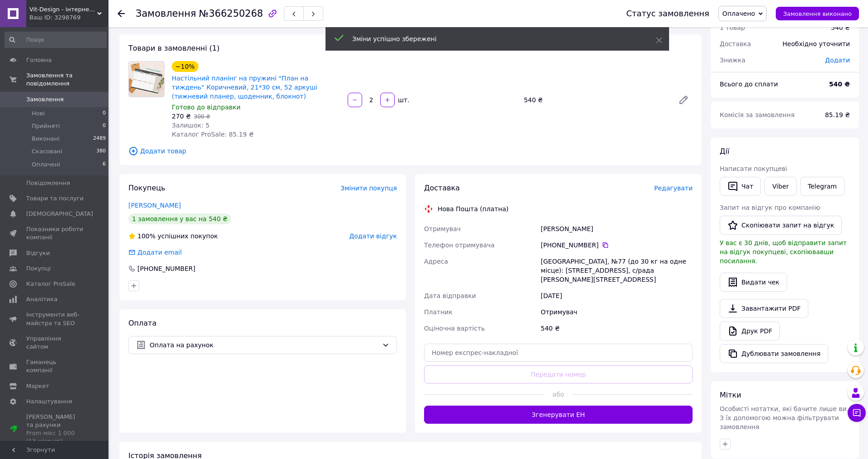 Image resolution: width=868 pixels, height=459 pixels. Describe the element at coordinates (55, 233) in the screenshot. I see `span: Показники роботи компанії` at that location.